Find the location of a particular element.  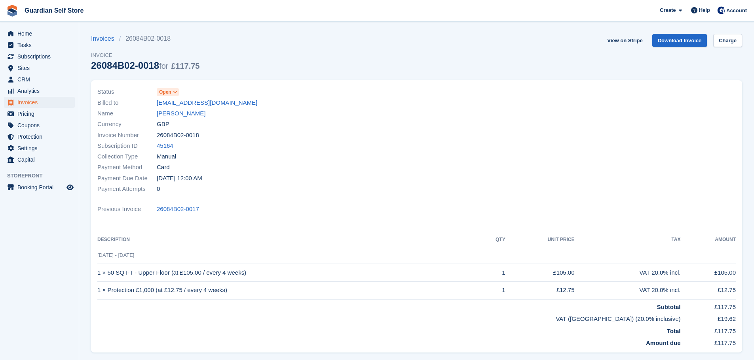

time: 2025-08-15 23:00:00 UTC is located at coordinates (179, 178).